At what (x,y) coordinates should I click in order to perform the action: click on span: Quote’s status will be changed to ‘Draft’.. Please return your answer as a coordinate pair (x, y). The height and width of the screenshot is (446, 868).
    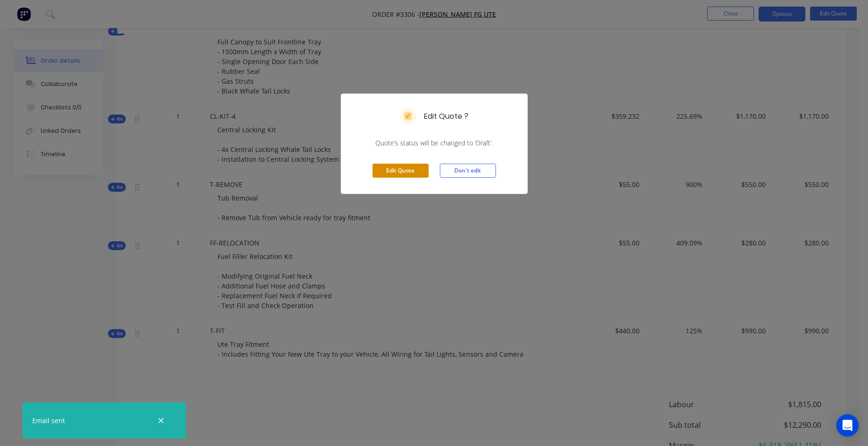
    Looking at the image, I should click on (434, 143).